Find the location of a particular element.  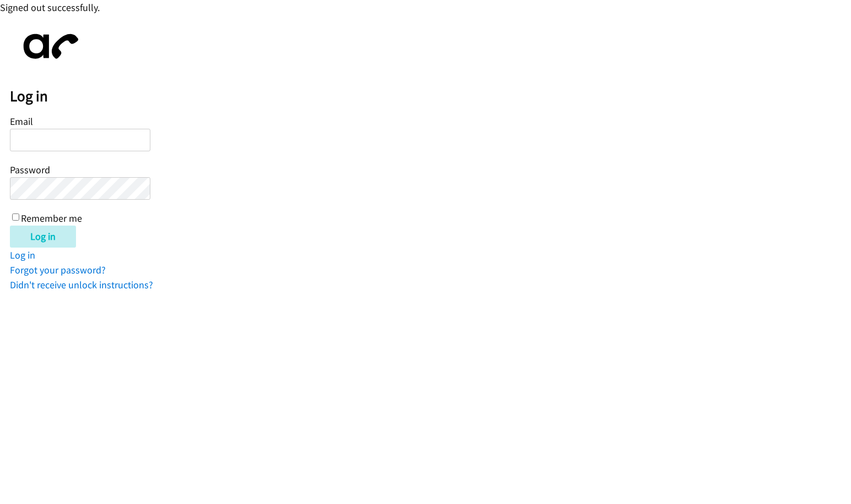

a: Didn't receive unlock instructions? is located at coordinates (82, 284).